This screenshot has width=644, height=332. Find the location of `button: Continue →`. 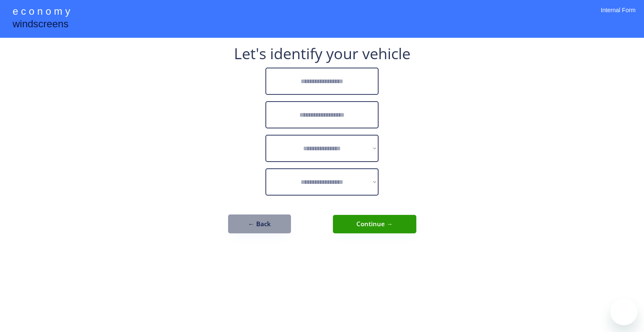

button: Continue → is located at coordinates (375, 224).